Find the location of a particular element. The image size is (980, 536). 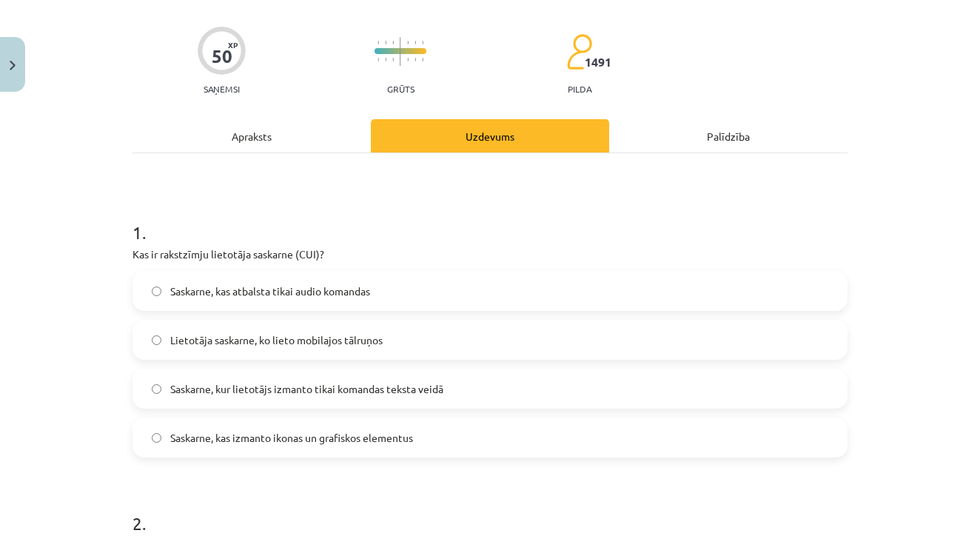

input: Saskarne, kur lietotājs izmanto tikai komandas teksta veidā is located at coordinates (156, 389).